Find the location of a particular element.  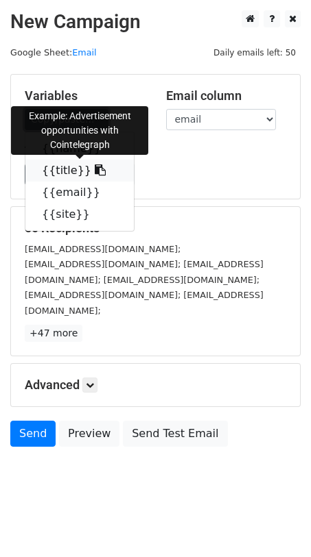

a: {{title}} is located at coordinates (80, 171).